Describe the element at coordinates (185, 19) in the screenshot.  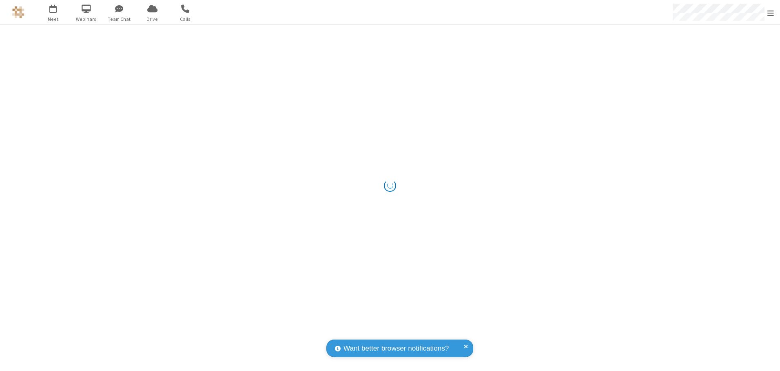
I see `span: Calls` at that location.